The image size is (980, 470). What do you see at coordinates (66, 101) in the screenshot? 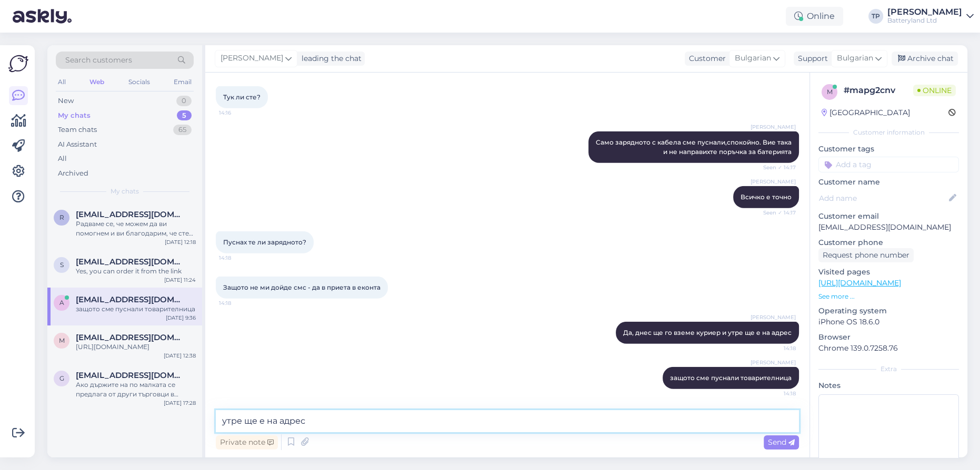
I see `div: New` at bounding box center [66, 101].